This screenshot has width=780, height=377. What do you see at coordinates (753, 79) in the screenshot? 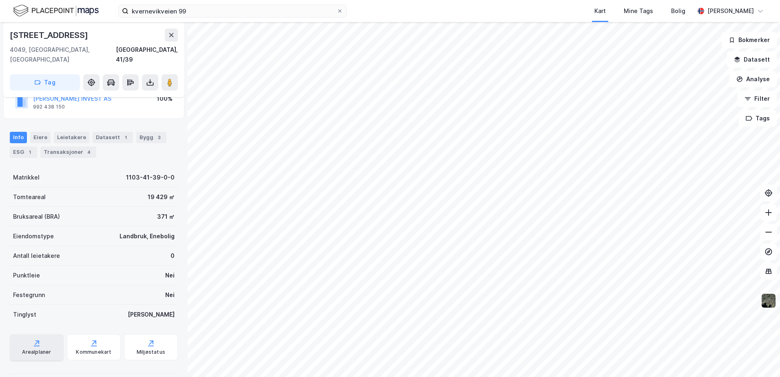
I see `button: Analyse` at bounding box center [753, 79].